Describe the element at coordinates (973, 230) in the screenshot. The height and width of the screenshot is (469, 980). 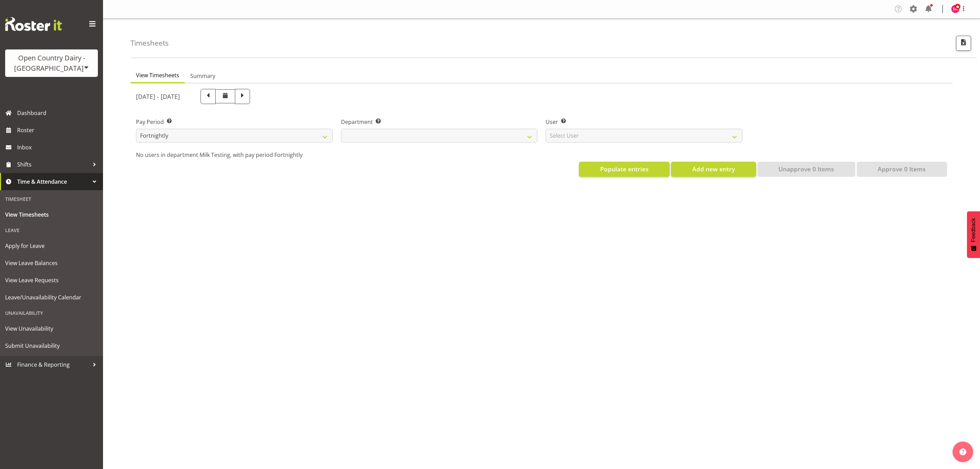
I see `span: Feedback` at that location.